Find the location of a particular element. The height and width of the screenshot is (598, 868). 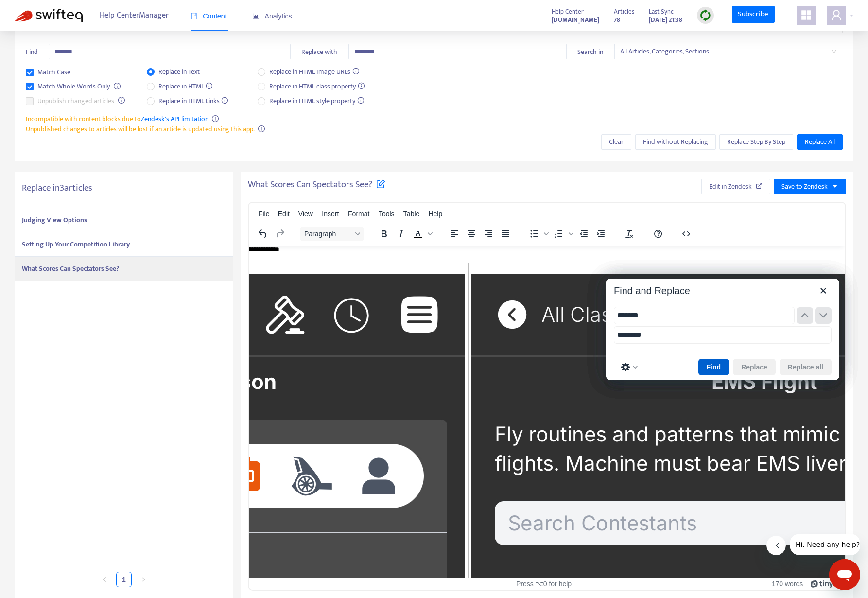

button: Block Paragraph is located at coordinates (332, 234).